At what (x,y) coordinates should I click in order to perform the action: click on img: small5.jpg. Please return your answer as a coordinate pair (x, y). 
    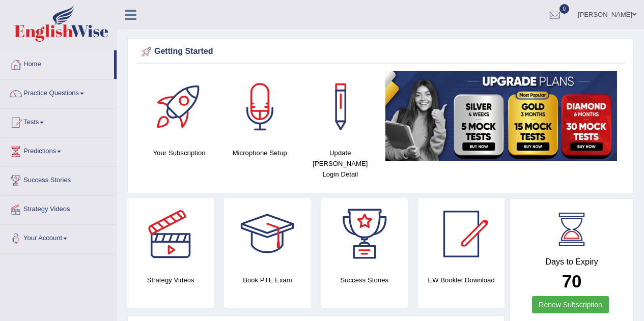
    Looking at the image, I should click on (501, 116).